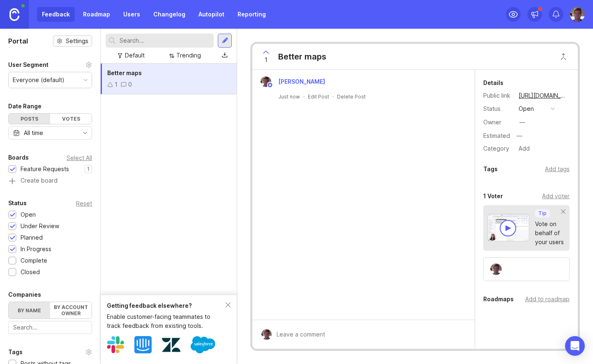 The height and width of the screenshot is (364, 593). Describe the element at coordinates (85, 133) in the screenshot. I see `svg: toggle icon` at that location.